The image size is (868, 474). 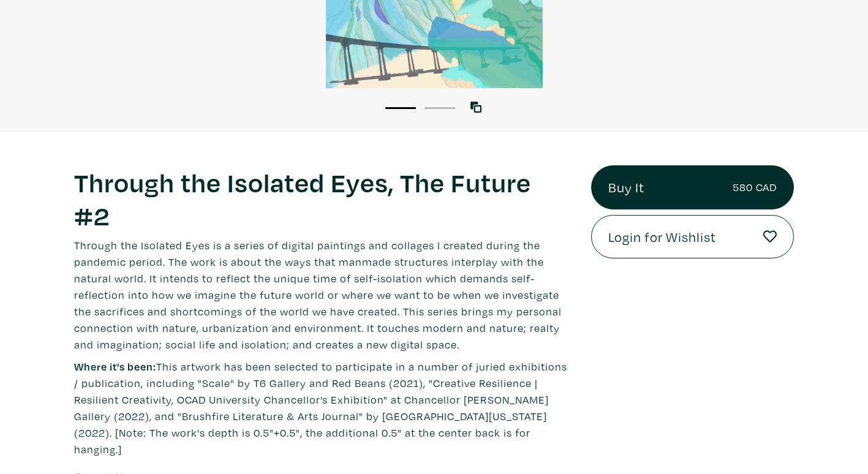 What do you see at coordinates (662, 237) in the screenshot?
I see `span: Login for Wishlist` at bounding box center [662, 237].